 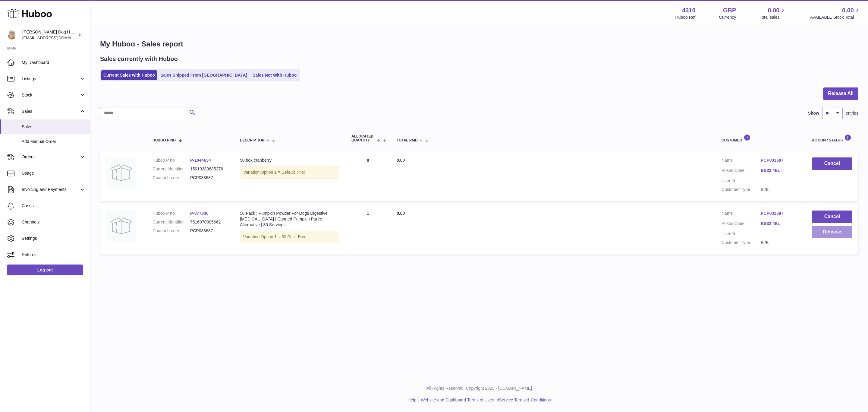 What do you see at coordinates (368, 176) in the screenshot?
I see `td: 8` at bounding box center [368, 176].